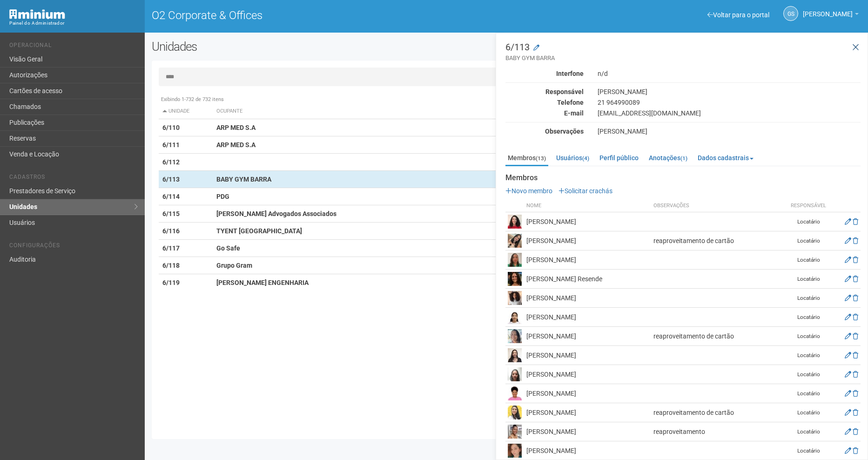 Image resolution: width=868 pixels, height=460 pixels. Describe the element at coordinates (718, 206) in the screenshot. I see `th: Observações` at that location.